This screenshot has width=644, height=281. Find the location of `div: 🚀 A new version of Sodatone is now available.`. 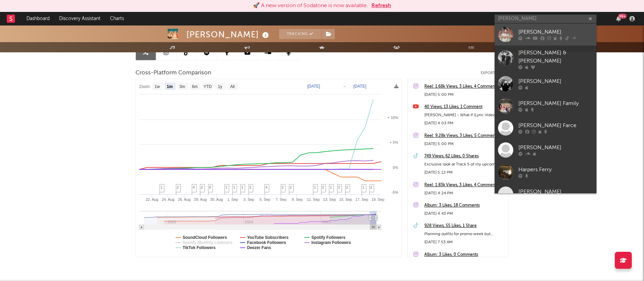

div: 🚀 A new version of Sodatone is now available. is located at coordinates (310, 6).